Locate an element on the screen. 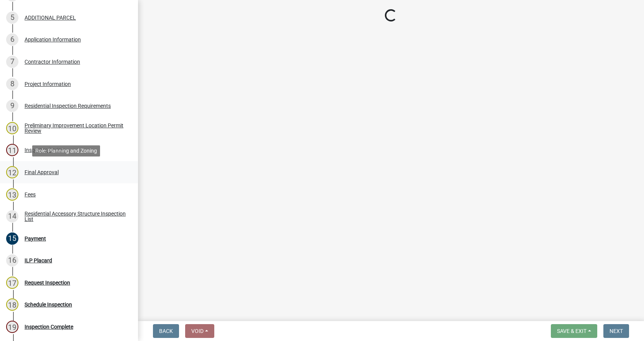  div: Final Approval is located at coordinates (42, 172).